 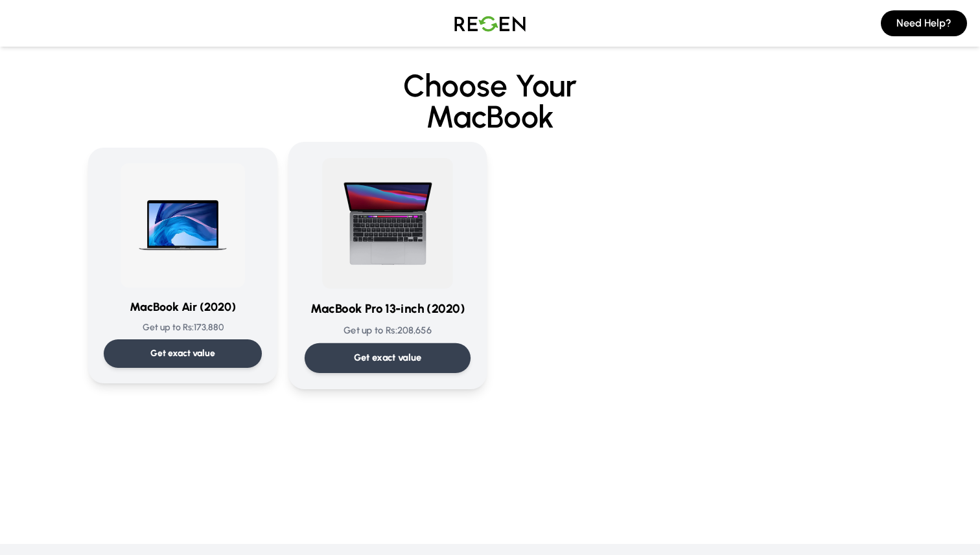 What do you see at coordinates (490, 86) in the screenshot?
I see `span: Choose Your` at bounding box center [490, 86].